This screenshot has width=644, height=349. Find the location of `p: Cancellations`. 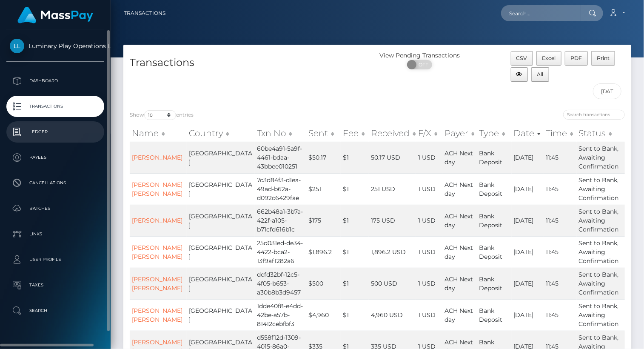

p: Cancellations is located at coordinates (55, 183).